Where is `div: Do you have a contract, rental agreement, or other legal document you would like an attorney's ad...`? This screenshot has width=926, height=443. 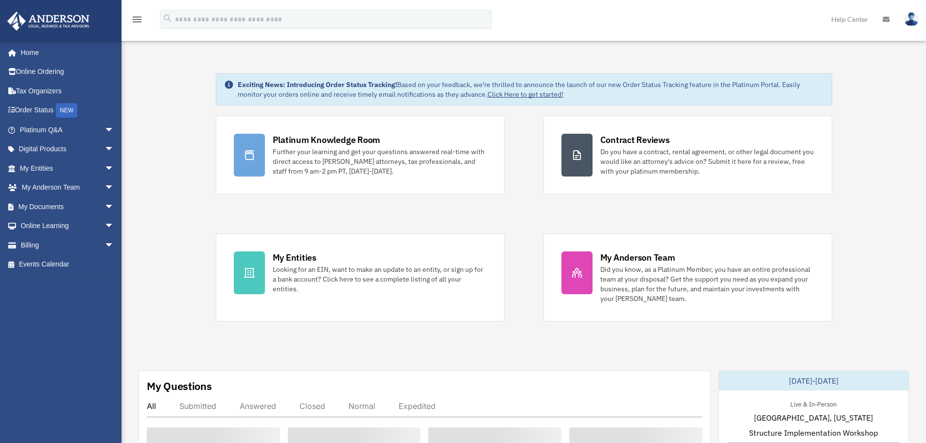 div: Do you have a contract, rental agreement, or other legal document you would like an attorney's ad... is located at coordinates (707, 161).